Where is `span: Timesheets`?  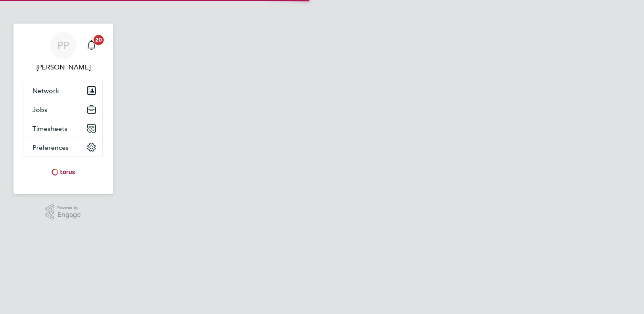 span: Timesheets is located at coordinates (50, 129).